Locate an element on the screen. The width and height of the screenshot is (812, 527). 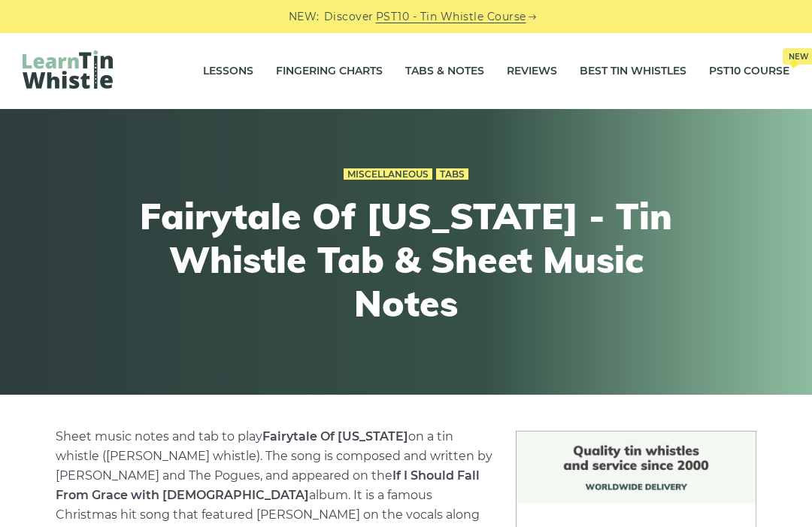
a: Miscellaneous is located at coordinates (388, 175).